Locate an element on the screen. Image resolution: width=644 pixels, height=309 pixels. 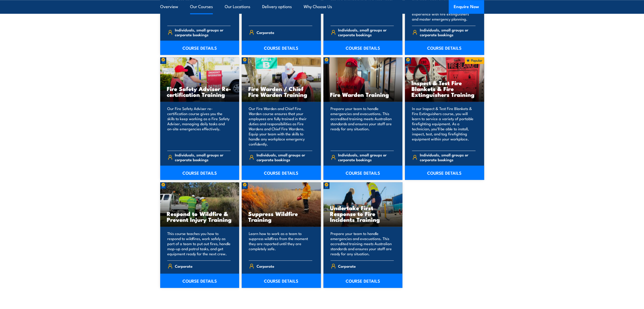
p: Learn how to work as a team to suppress wildfires from the moment they are reported until they ar... is located at coordinates (281, 244).